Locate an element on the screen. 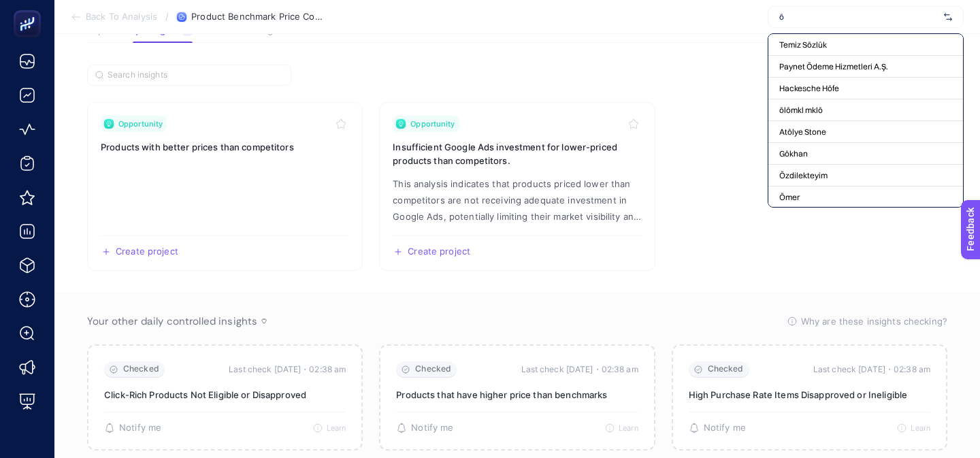  span: Atölye Stone is located at coordinates (802, 132).